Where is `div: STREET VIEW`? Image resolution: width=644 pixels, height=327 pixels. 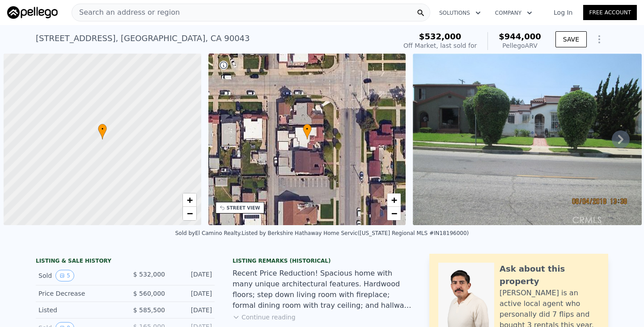 div: STREET VIEW is located at coordinates (243, 208).